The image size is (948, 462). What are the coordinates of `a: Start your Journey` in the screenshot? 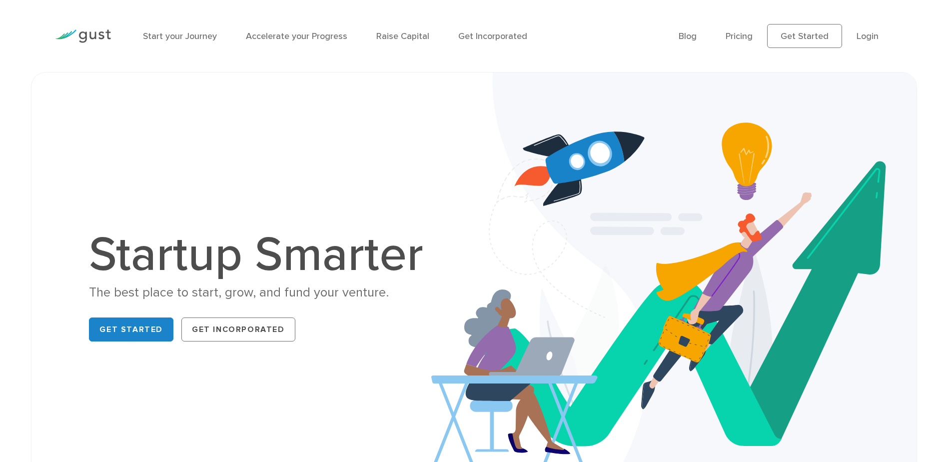 It's located at (180, 36).